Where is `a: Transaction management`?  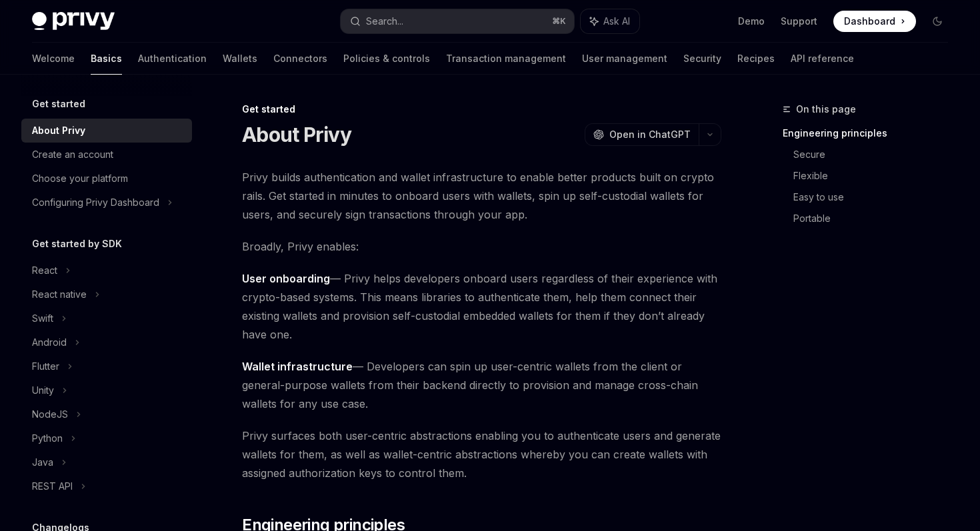
a: Transaction management is located at coordinates (506, 59).